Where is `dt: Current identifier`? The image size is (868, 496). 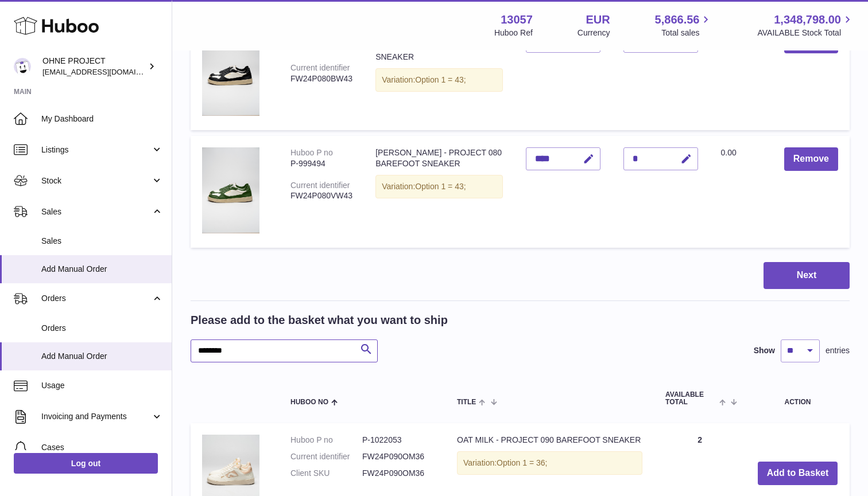
dt: Current identifier is located at coordinates (326, 457).